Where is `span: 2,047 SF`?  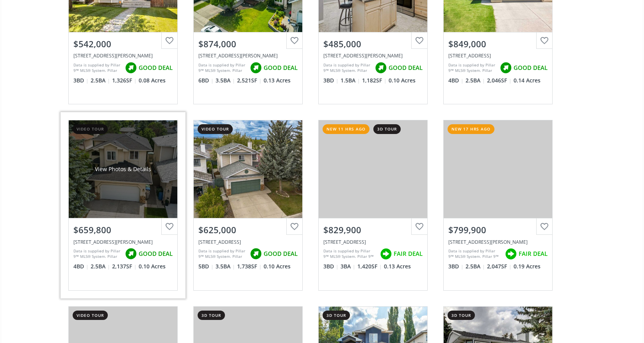 span: 2,047 SF is located at coordinates (499, 266).